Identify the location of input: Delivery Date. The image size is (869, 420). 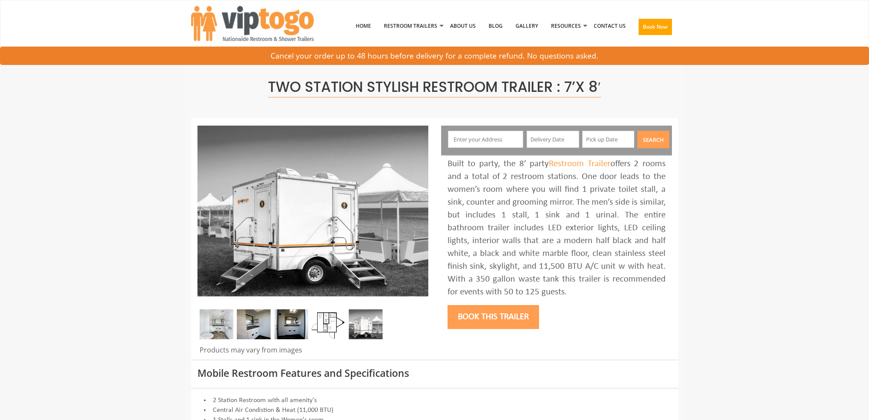
(553, 139).